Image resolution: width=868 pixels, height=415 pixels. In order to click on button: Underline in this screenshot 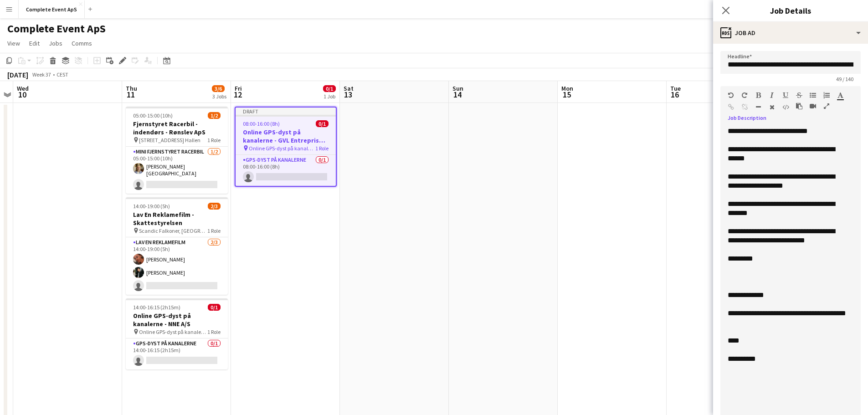, I will do `click(785, 95)`.